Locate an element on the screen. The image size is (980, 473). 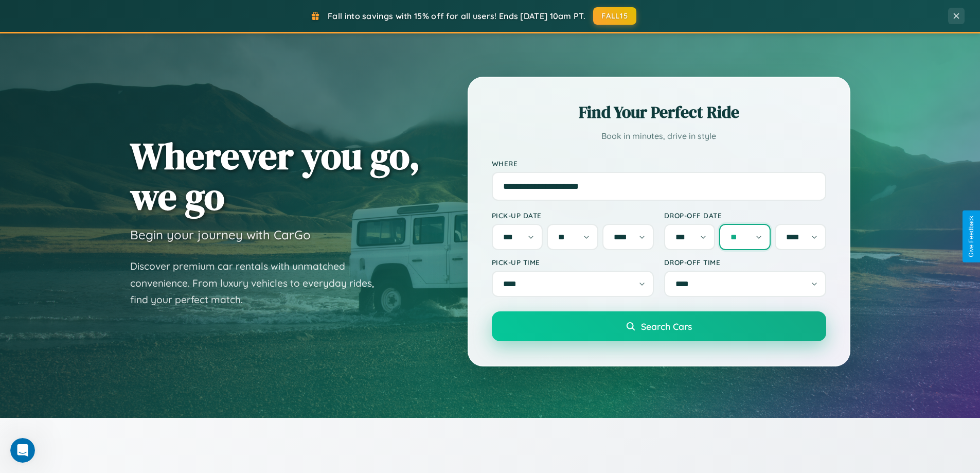
p: Book in minutes, drive in style is located at coordinates (659, 136).